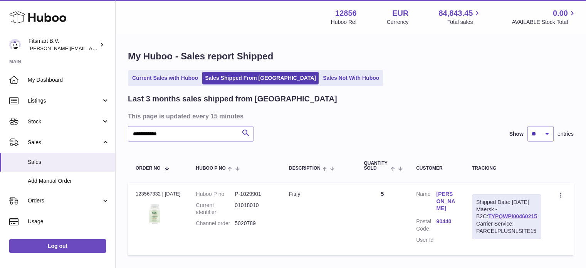 Image resolution: width=586 pixels, height=268 pixels. Describe the element at coordinates (319, 194) in the screenshot. I see `div: Fitify` at that location.